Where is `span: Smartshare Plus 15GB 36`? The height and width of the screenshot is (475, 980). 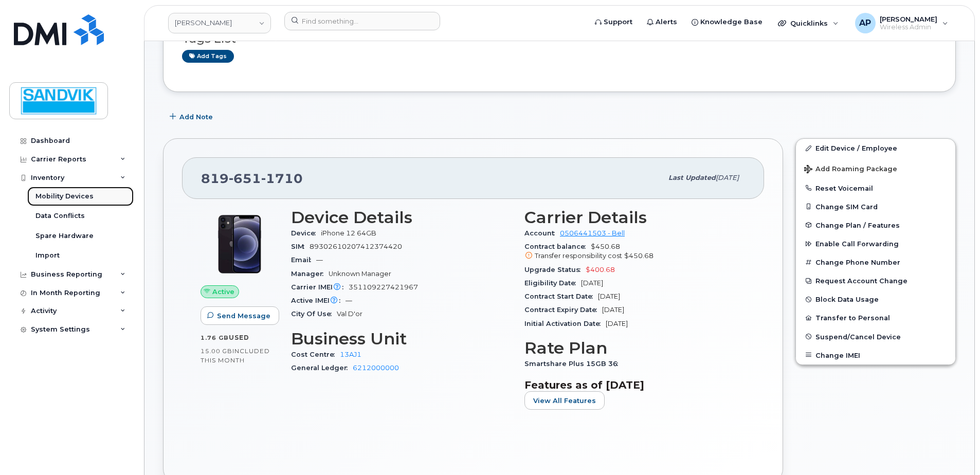 span: Smartshare Plus 15GB 36 is located at coordinates (574, 363).